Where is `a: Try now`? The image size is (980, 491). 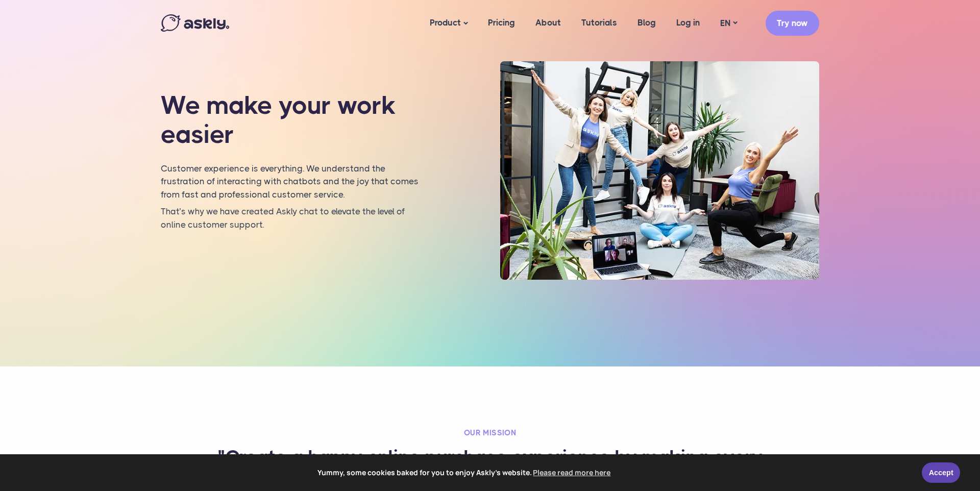 a: Try now is located at coordinates (792, 23).